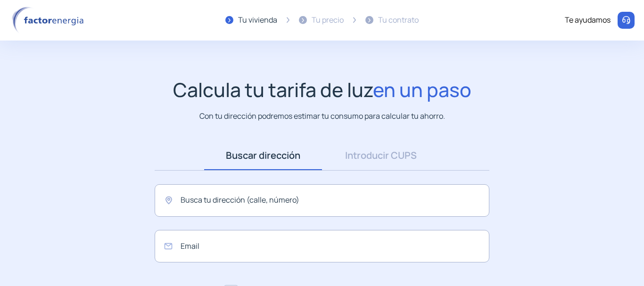  Describe the element at coordinates (322, 90) in the screenshot. I see `h1: Calcula tu tarifa de luz` at that location.